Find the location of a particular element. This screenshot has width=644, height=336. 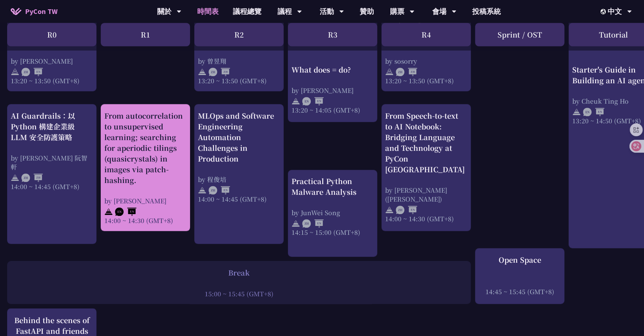

div: R4 is located at coordinates (426, 35).